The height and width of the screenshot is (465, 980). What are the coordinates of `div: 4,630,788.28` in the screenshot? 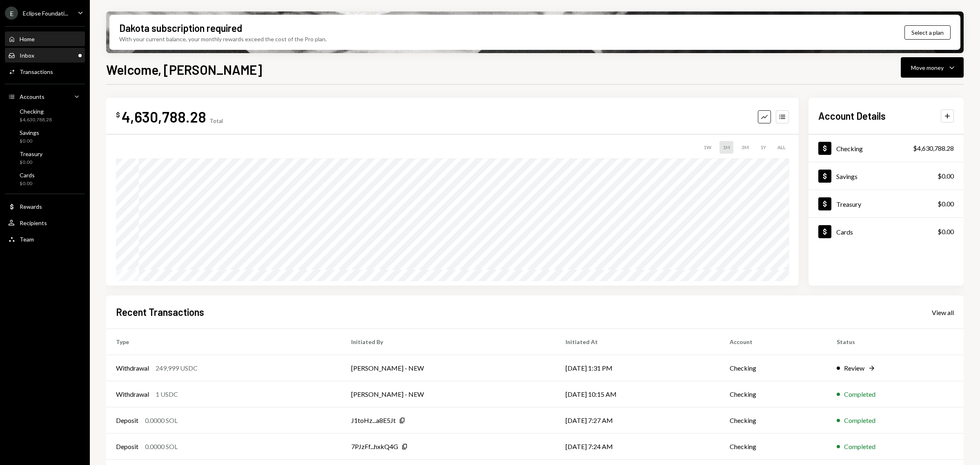 It's located at (164, 116).